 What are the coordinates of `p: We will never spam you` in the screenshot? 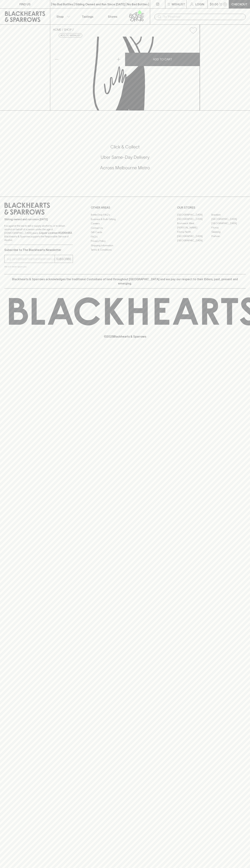 It's located at (38, 267).